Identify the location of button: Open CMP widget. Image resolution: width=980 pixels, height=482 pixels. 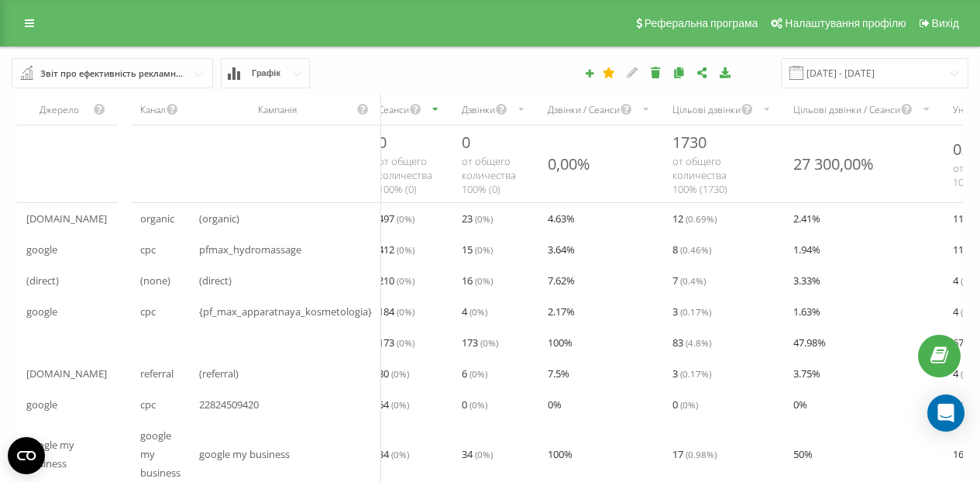
(27, 456).